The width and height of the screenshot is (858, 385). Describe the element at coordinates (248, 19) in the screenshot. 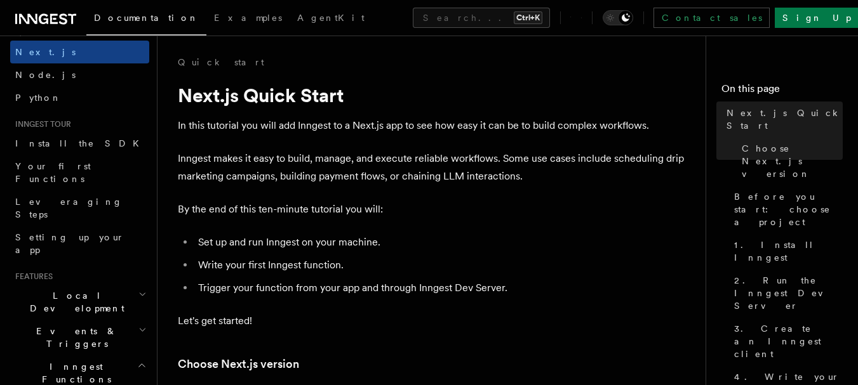

I see `a: Examples` at that location.